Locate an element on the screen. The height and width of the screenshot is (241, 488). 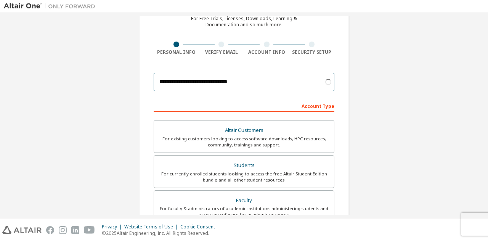
div: For faculty & administrators of academic institutions administering students and accessing softwa... is located at coordinates (244, 212).